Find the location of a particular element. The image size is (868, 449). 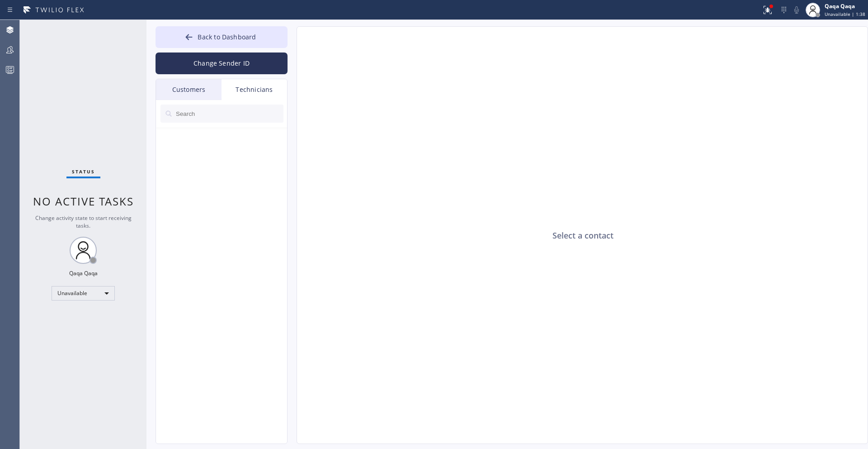

div: Customers is located at coordinates (188, 89).